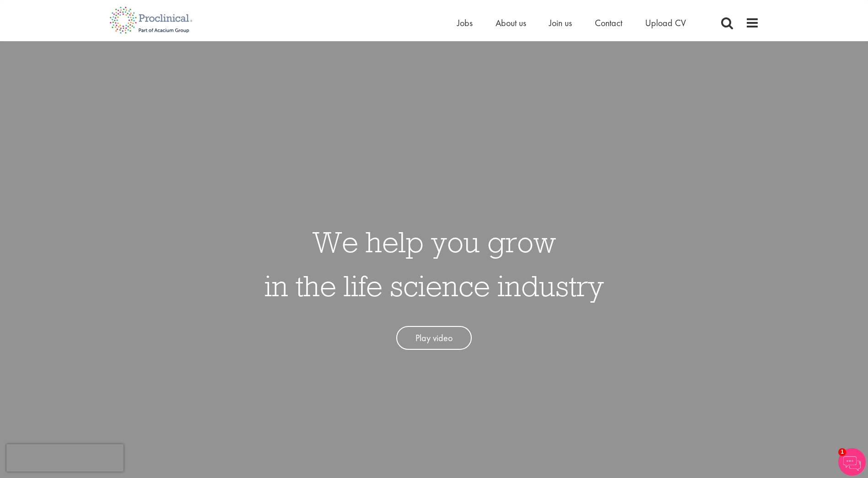  I want to click on a: Upload CV, so click(665, 23).